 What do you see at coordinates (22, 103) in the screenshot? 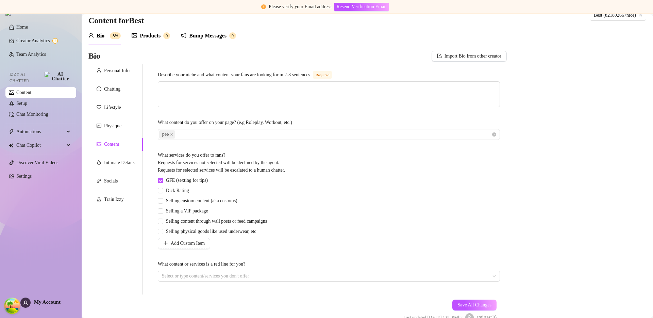
I see `a: Setup` at bounding box center [22, 103].